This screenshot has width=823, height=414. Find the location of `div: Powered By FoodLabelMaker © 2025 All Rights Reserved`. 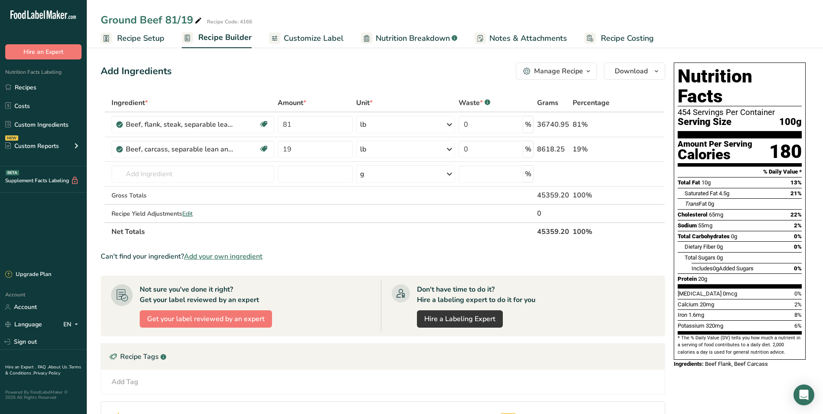

div: Powered By FoodLabelMaker © 2025 All Rights Reserved is located at coordinates (43, 395).